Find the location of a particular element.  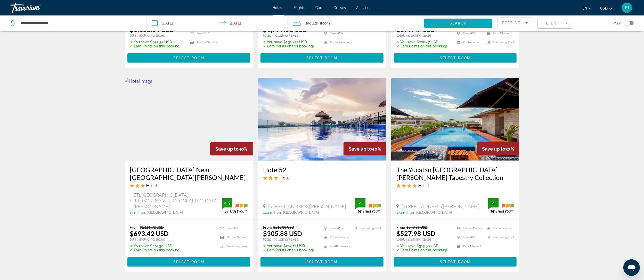

ins: $527.98 USD is located at coordinates (416, 233).